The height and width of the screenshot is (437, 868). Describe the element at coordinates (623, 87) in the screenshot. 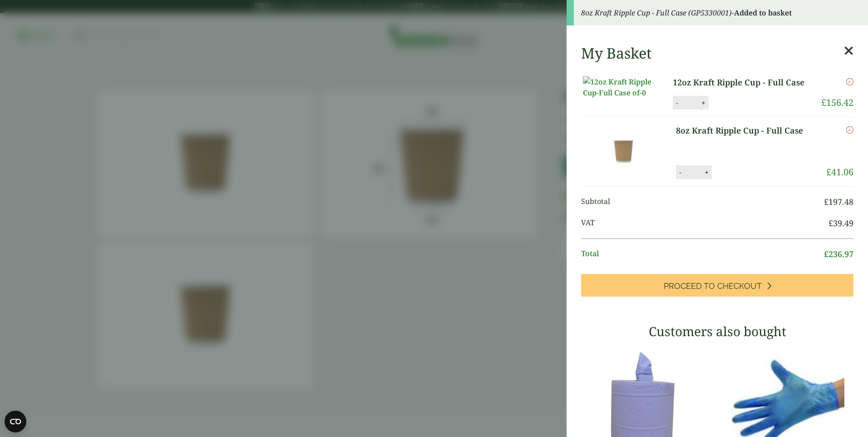

I see `img: 12oz Kraft Ripple Cup-Full Case of-0` at that location.